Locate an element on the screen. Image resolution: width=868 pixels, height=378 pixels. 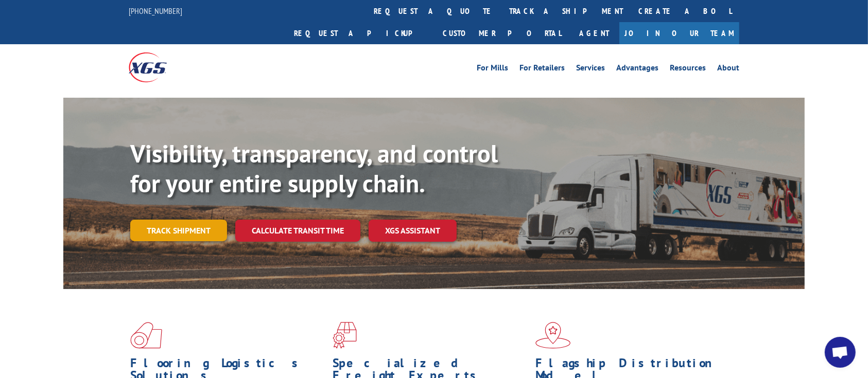
a: Request a pickup is located at coordinates (361, 33).